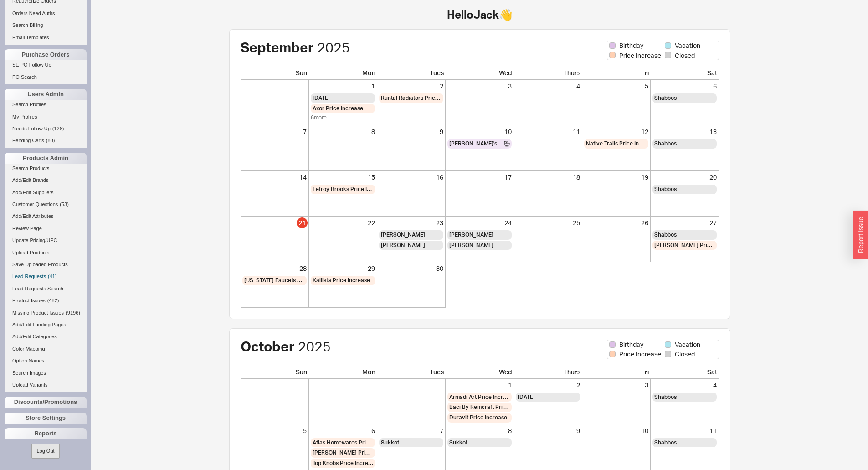 The width and height of the screenshot is (868, 470). Describe the element at coordinates (616, 87) in the screenshot. I see `div: 5` at that location.